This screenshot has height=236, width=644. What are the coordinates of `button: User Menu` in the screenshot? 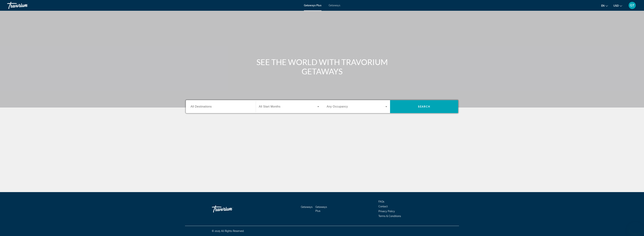 It's located at (632, 5).